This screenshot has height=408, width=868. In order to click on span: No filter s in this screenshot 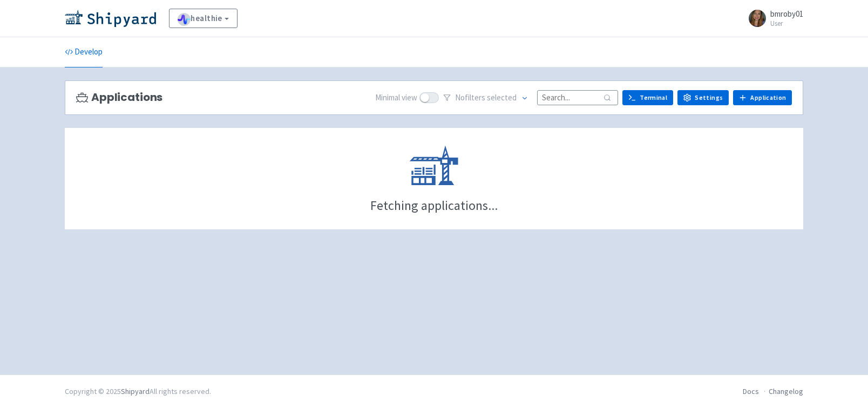, I will do `click(486, 98)`.